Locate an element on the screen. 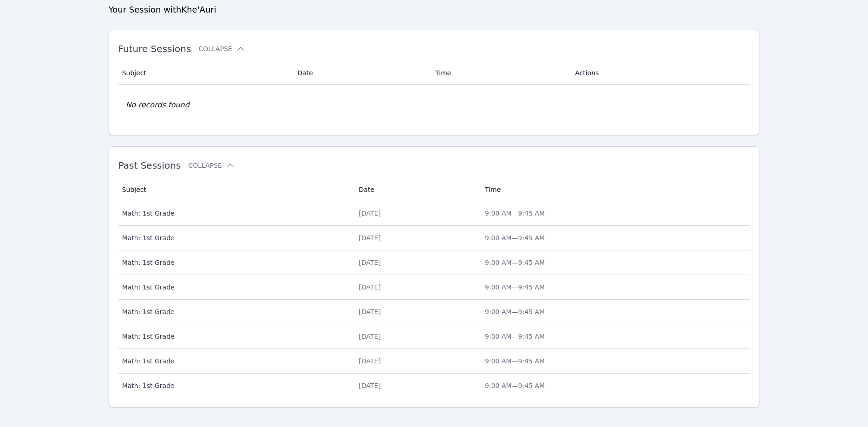 The image size is (868, 427). td: No records found is located at coordinates (434, 105).